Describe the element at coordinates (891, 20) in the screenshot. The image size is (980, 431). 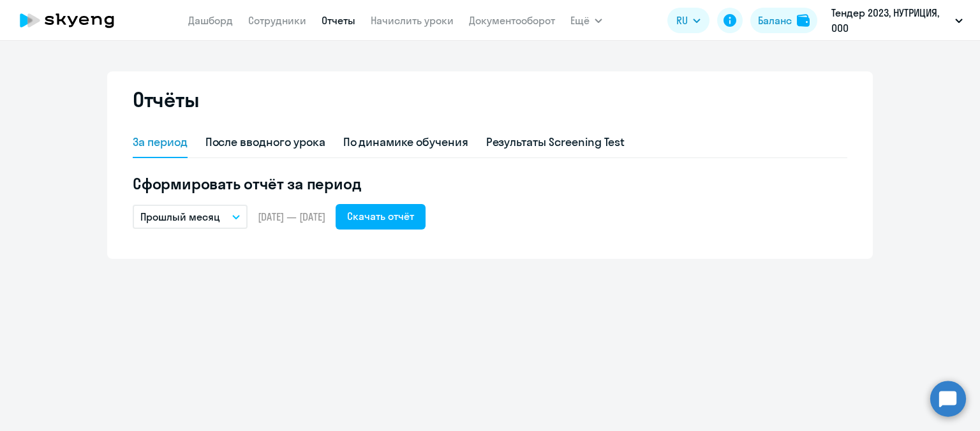
I see `p: Тендер 2023, НУТРИЦИЯ, ООО` at that location.